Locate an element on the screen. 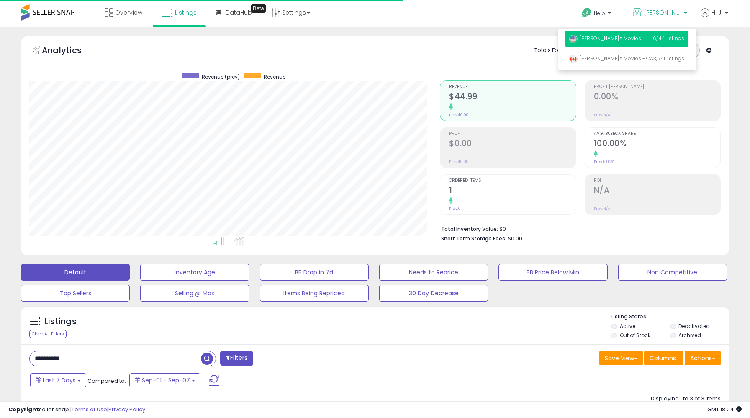 Image resolution: width=750 pixels, height=418 pixels. span: Listings is located at coordinates (186, 13).